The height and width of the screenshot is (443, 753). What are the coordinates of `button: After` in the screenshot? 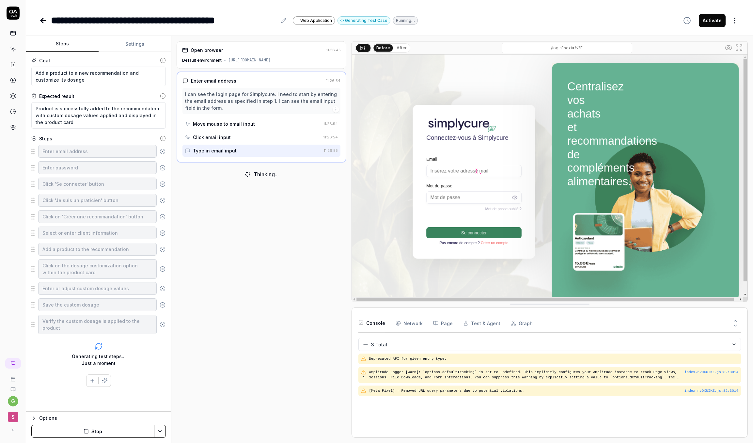 It's located at (401, 48).